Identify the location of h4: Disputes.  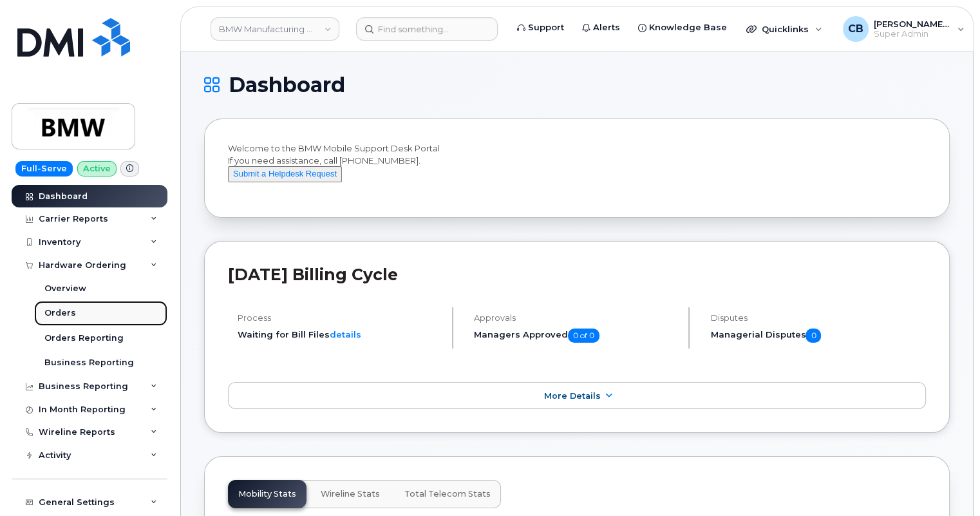
(818, 318).